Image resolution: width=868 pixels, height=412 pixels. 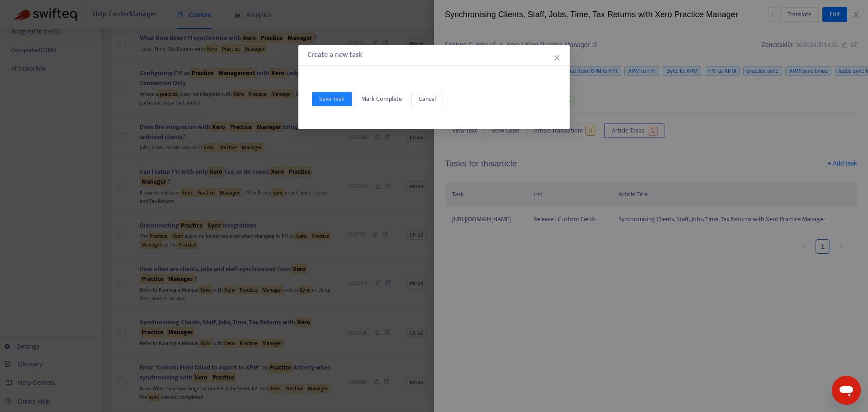 I want to click on button: Close, so click(x=557, y=58).